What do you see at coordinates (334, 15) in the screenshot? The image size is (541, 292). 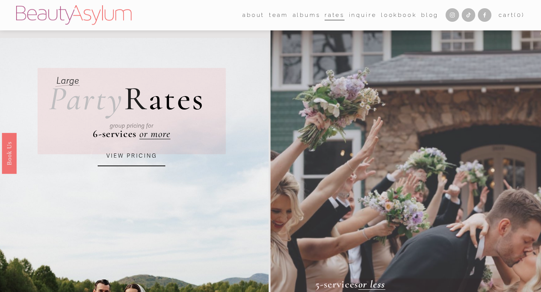 I see `a: Rates` at bounding box center [334, 15].